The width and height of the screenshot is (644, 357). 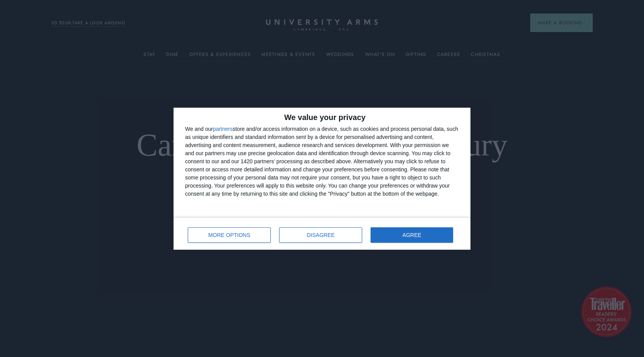 I want to click on span: DISAGREE, so click(x=321, y=235).